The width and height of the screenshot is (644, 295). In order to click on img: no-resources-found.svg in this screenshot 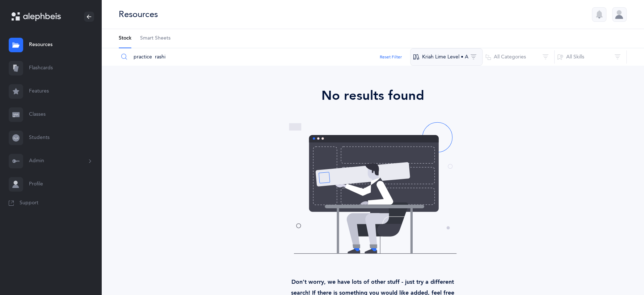, I will do `click(373, 188)`.